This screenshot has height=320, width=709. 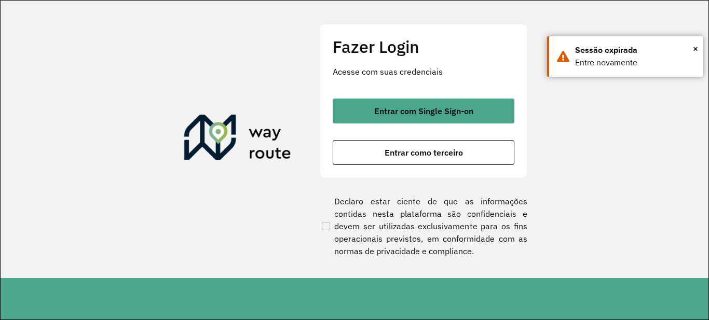 I want to click on label: Declaro estar ciente de que as informações contidas nesta plataforma são confidenciais e devem se..., so click(x=423, y=226).